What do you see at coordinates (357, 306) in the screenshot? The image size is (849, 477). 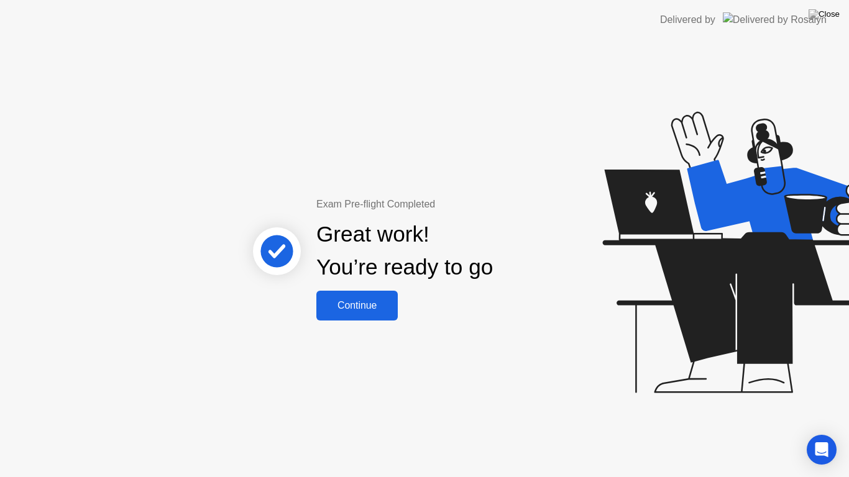 I see `div: Continue` at bounding box center [357, 306].